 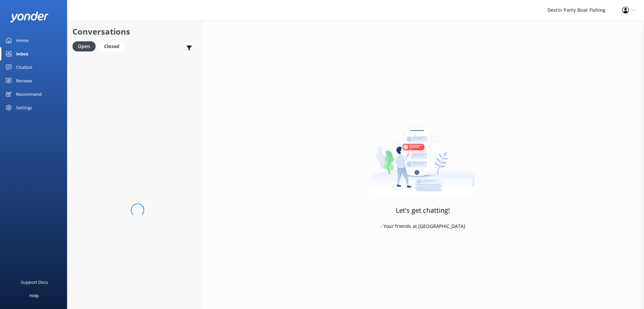 I want to click on h3: Let's get chatting!, so click(x=423, y=210).